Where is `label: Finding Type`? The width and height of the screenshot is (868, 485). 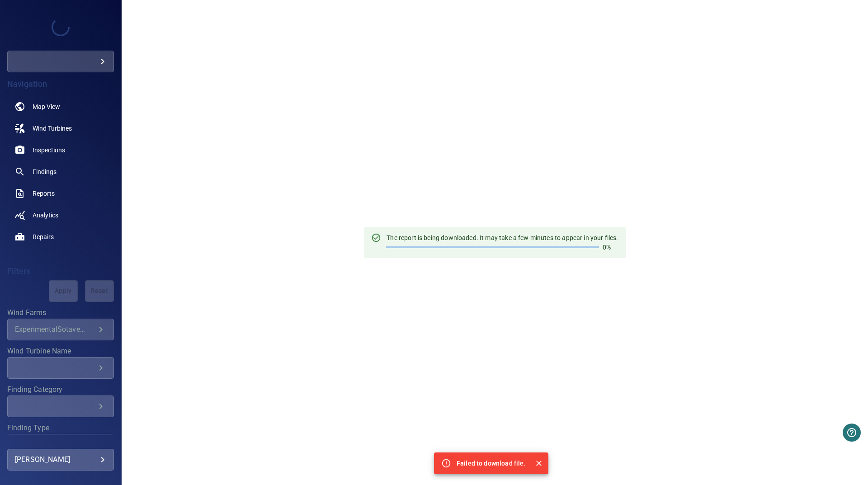
label: Finding Type is located at coordinates (60, 428).